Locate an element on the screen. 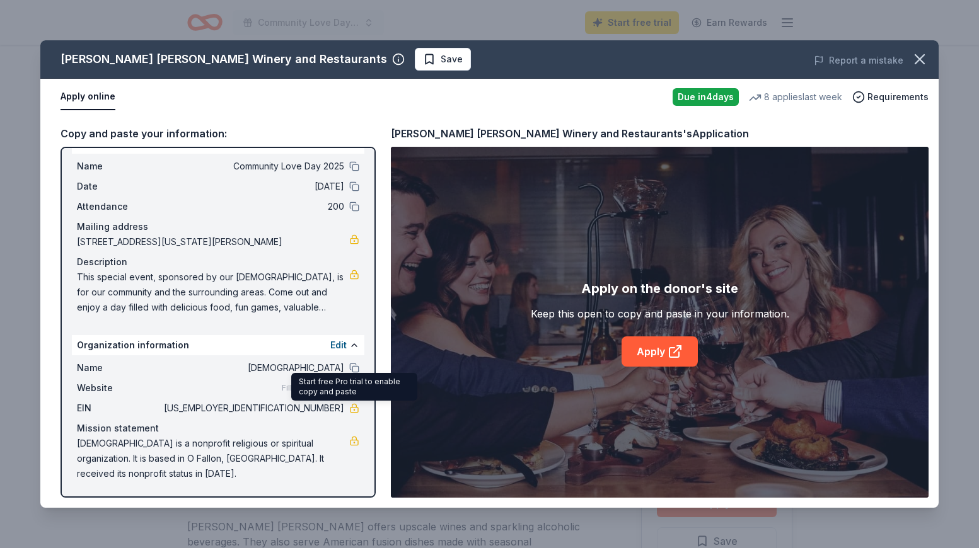 The width and height of the screenshot is (979, 548). span: 200 is located at coordinates (253, 207).